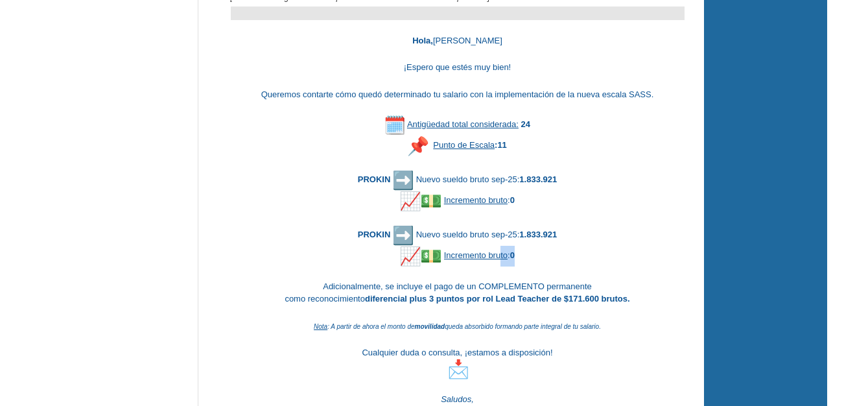  Describe the element at coordinates (526, 124) in the screenshot. I see `b: 24` at that location.